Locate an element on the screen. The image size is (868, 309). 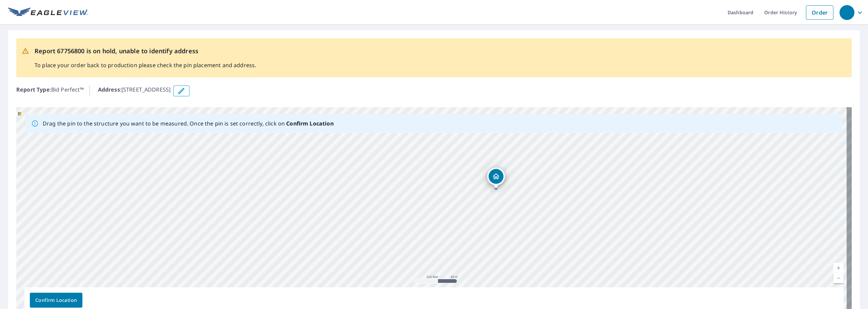
div: Dropped pin, building 1, Residential property, 937 22 Rd grand junction, CO 81505 is located at coordinates (496, 179).